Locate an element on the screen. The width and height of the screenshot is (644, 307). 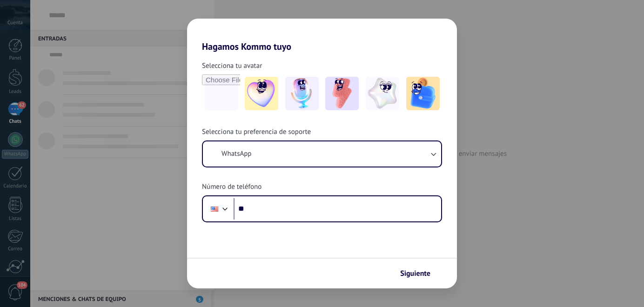
img: -3.jpeg is located at coordinates (342, 94).